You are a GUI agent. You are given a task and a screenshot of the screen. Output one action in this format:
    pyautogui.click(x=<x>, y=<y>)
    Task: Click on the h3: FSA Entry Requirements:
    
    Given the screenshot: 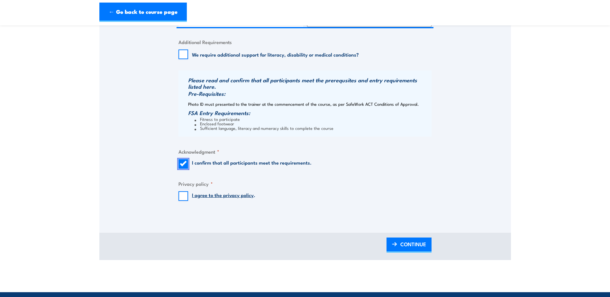 What is the action you would take?
    pyautogui.click(x=309, y=113)
    